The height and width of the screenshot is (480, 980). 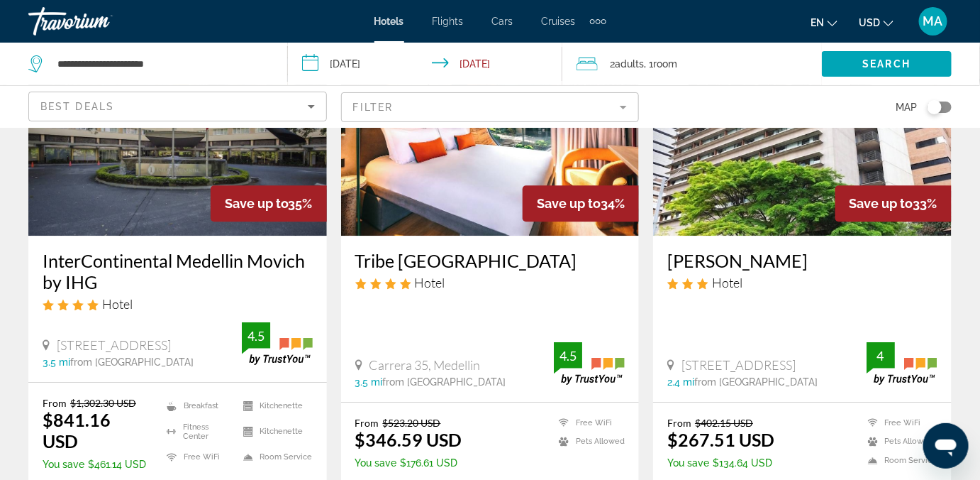 I want to click on p: $176.61 USD, so click(x=409, y=463).